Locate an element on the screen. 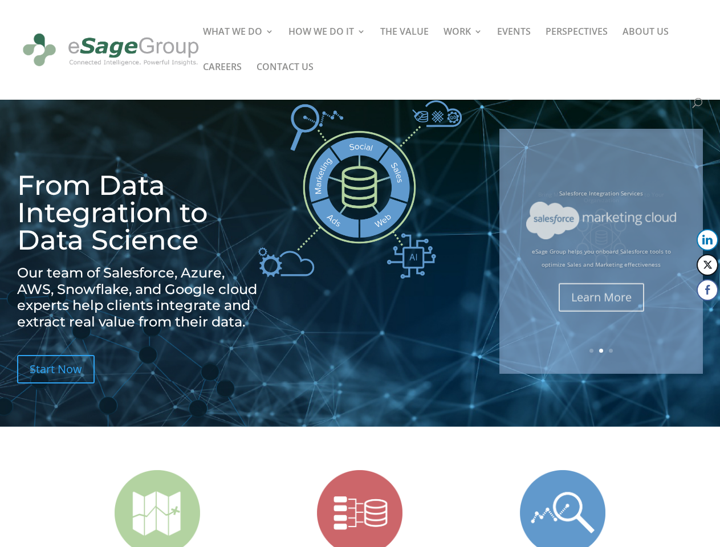 The image size is (720, 547). button: LinkedIn Share is located at coordinates (707, 240).